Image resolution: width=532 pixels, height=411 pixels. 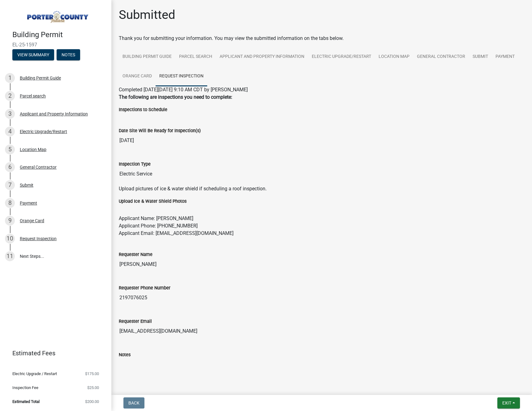 I want to click on a: Building Permit Guide, so click(x=147, y=57).